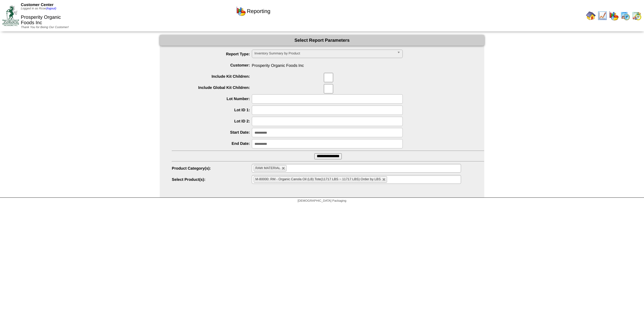 This screenshot has width=644, height=322. Describe the element at coordinates (212, 121) in the screenshot. I see `label: Lot ID 2:` at that location.